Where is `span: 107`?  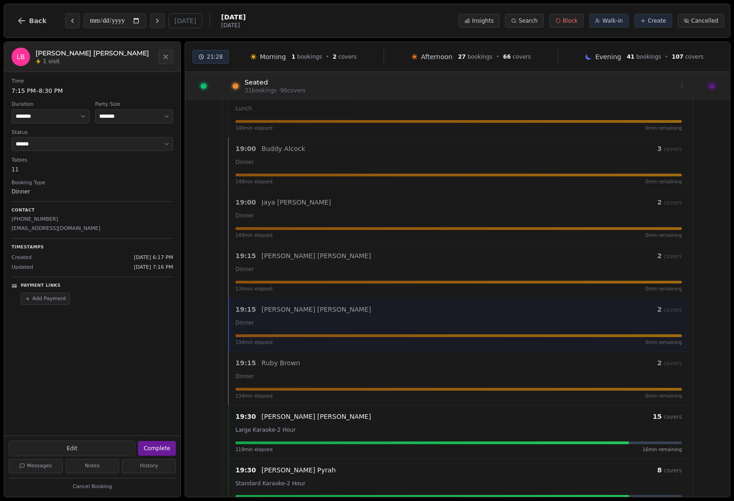 span: 107 is located at coordinates (677, 57).